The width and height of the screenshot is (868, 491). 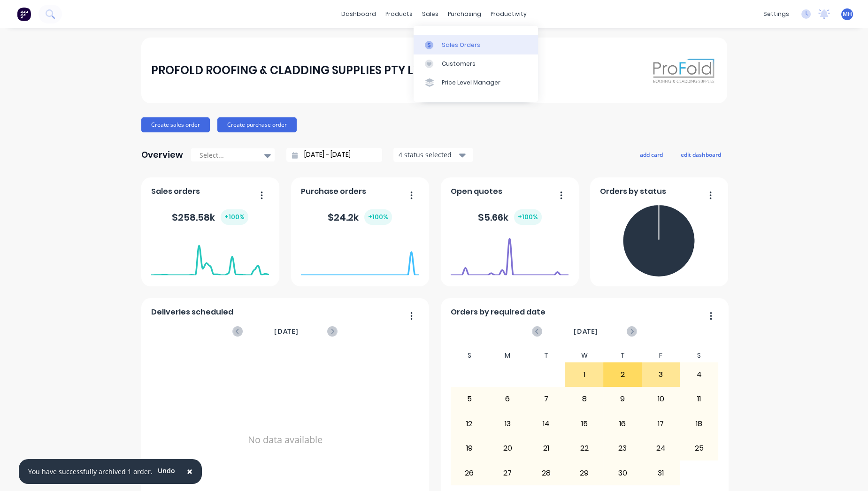 What do you see at coordinates (508, 355) in the screenshot?
I see `div: M` at bounding box center [508, 355].